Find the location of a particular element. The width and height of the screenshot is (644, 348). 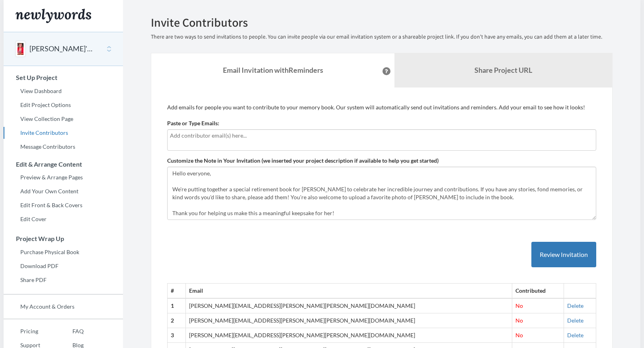

h3: Edit & Arrange Content is located at coordinates (63, 164).